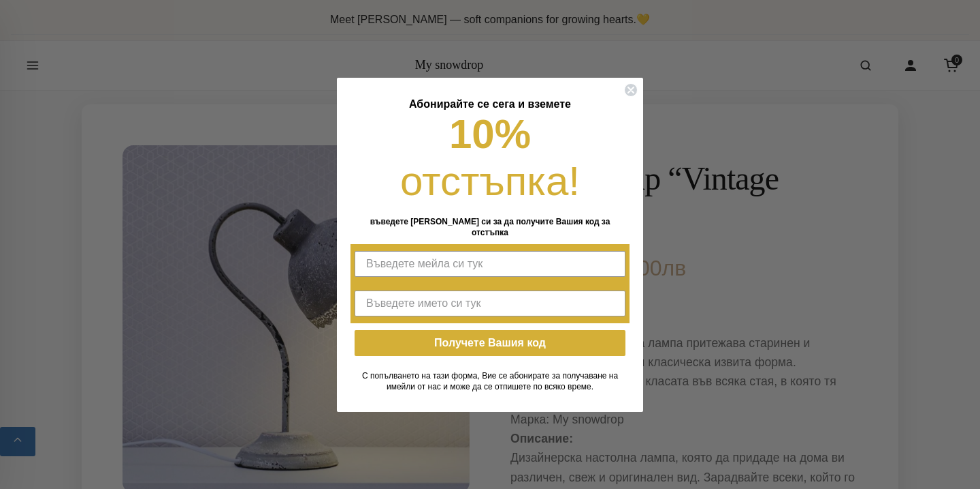 This screenshot has width=980, height=489. What do you see at coordinates (490, 263) in the screenshot?
I see `input: Въведете мейла си тук` at bounding box center [490, 263].